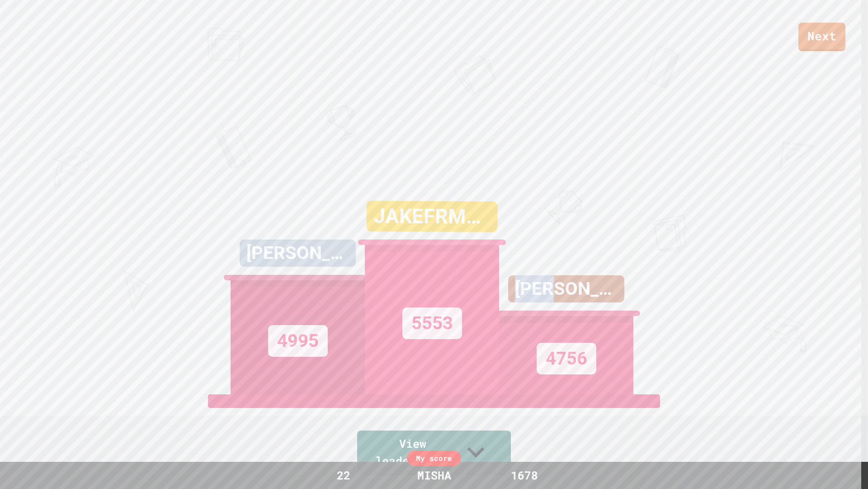  I want to click on a: View leaderboard, so click(434, 453).